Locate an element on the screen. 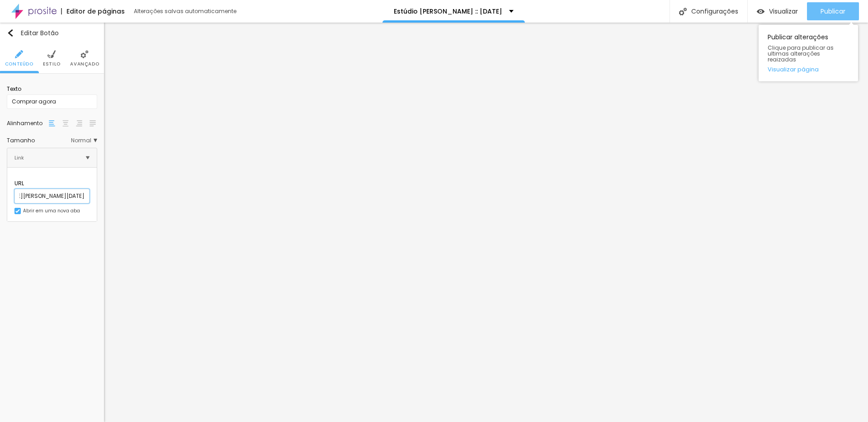 The width and height of the screenshot is (868, 422). button: Visualizar is located at coordinates (777, 11).